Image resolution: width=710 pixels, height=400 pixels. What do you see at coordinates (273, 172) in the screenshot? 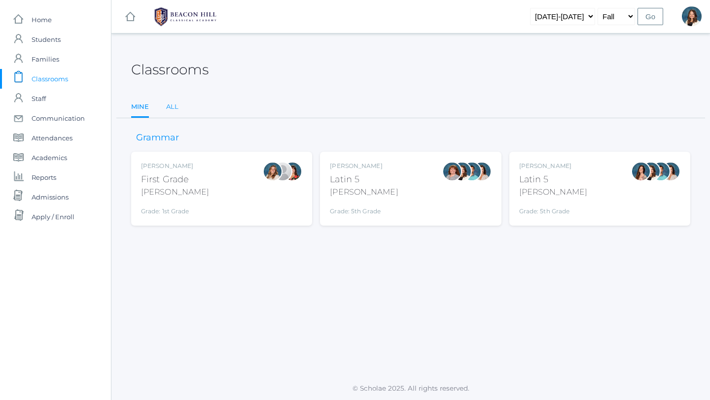
I see `div: Liv Barber` at bounding box center [273, 172].